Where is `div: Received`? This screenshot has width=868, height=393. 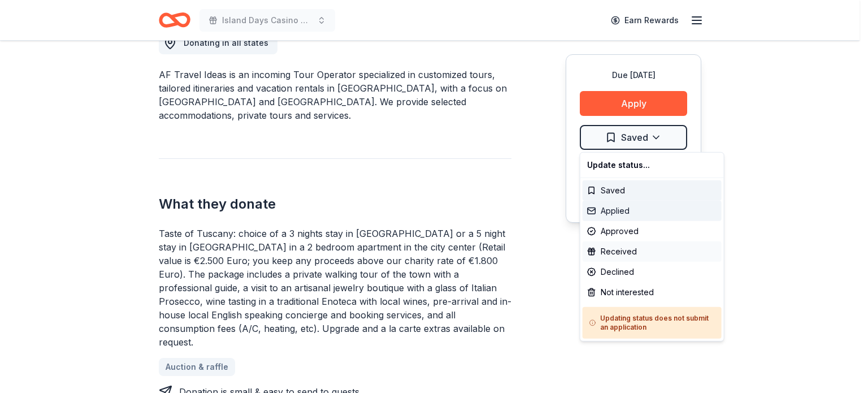
div: Received is located at coordinates (652, 252).